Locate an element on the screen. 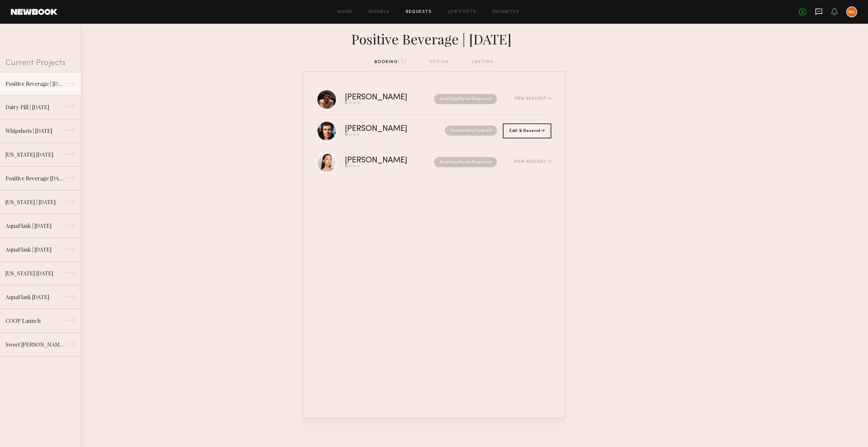 The width and height of the screenshot is (868, 447). nb-request-status: Unavailable Declined is located at coordinates (471, 131).